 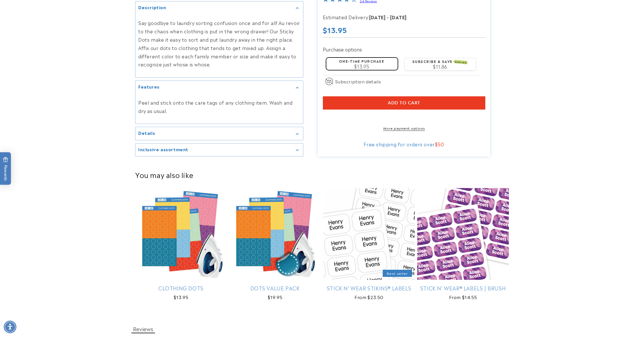 What do you see at coordinates (152, 7) in the screenshot?
I see `h2: Description` at bounding box center [152, 7].